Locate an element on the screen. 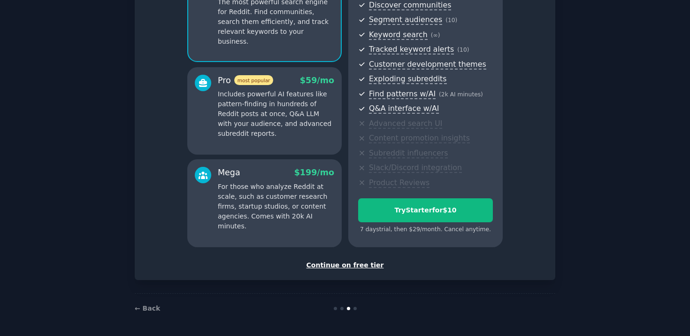  span: Discover communities is located at coordinates (410, 5).